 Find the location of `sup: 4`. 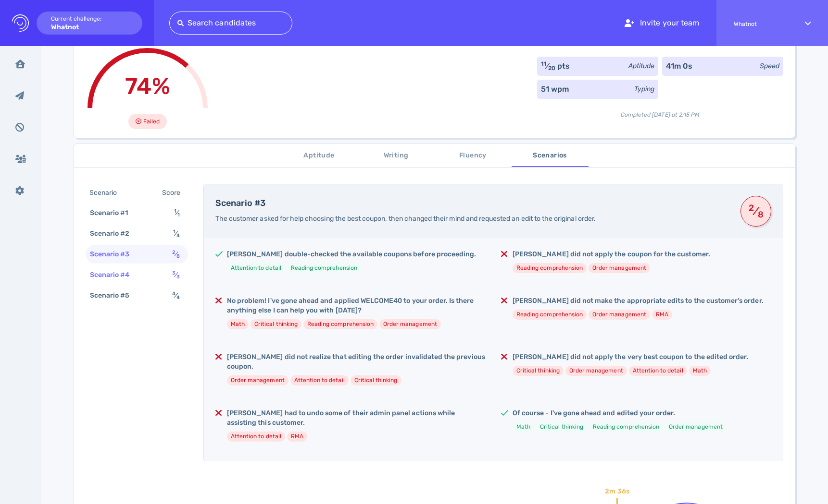

sup: 4 is located at coordinates (174, 293).